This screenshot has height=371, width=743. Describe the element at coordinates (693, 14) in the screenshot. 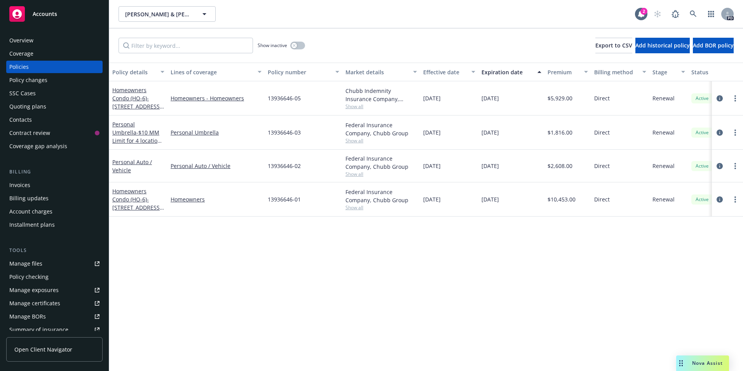

I see `a: Search` at that location.